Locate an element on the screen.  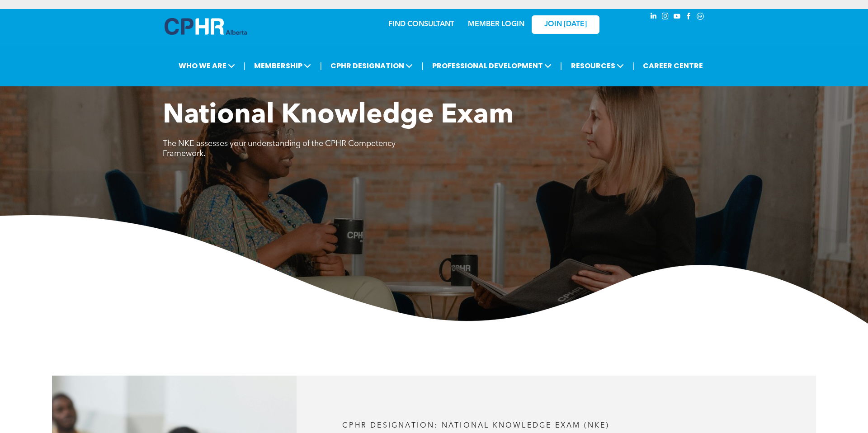
a: FIND CONSULTANT is located at coordinates (422, 24).